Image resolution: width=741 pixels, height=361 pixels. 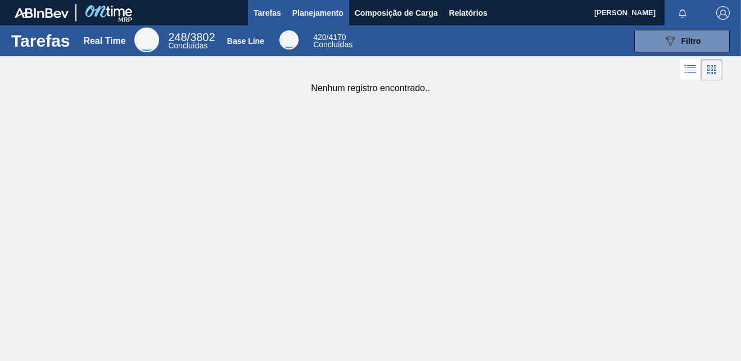 I want to click on span: / 3802, so click(x=191, y=37).